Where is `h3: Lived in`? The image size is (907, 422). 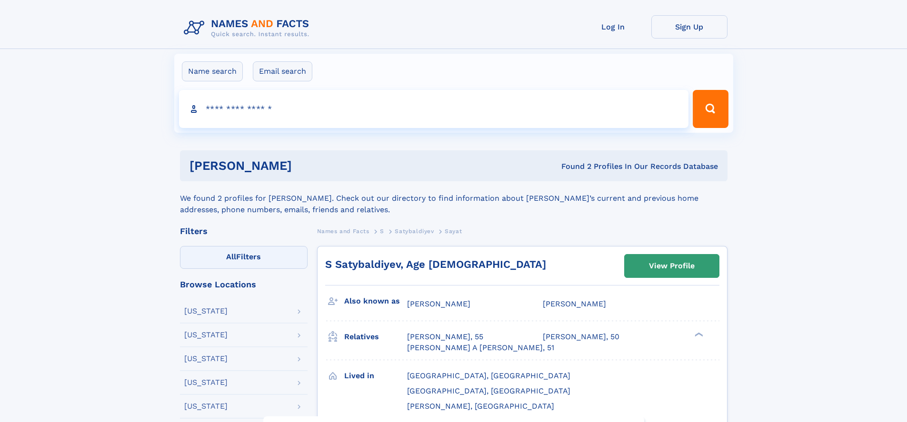 h3: Lived in is located at coordinates (376, 376).